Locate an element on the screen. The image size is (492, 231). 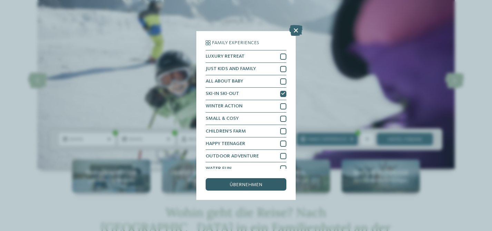
span: CHILDREN’S FARM is located at coordinates (226, 131).